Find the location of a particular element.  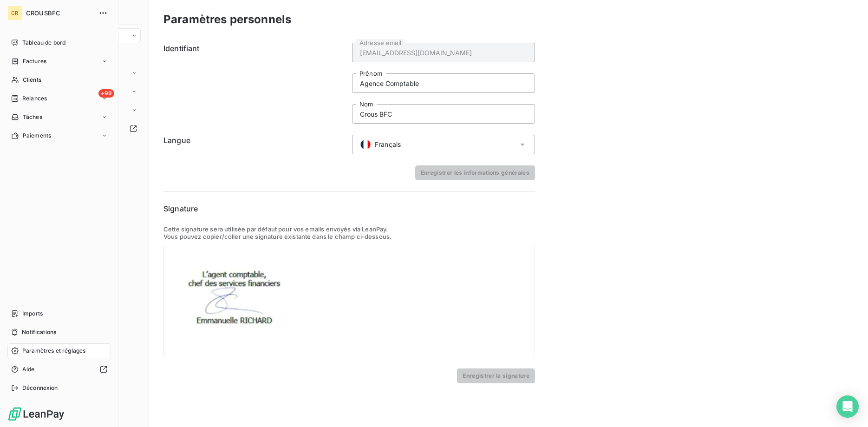

p: Cette signature sera utilisée par défaut pour vos emails envoyés via LeanPay. is located at coordinates (350, 229).